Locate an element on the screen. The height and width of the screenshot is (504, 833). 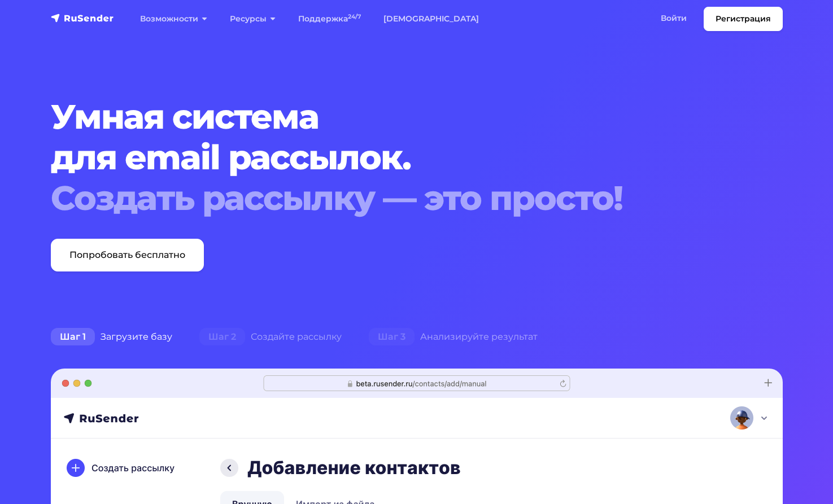
a: Поддержка24/7 is located at coordinates (329, 19).